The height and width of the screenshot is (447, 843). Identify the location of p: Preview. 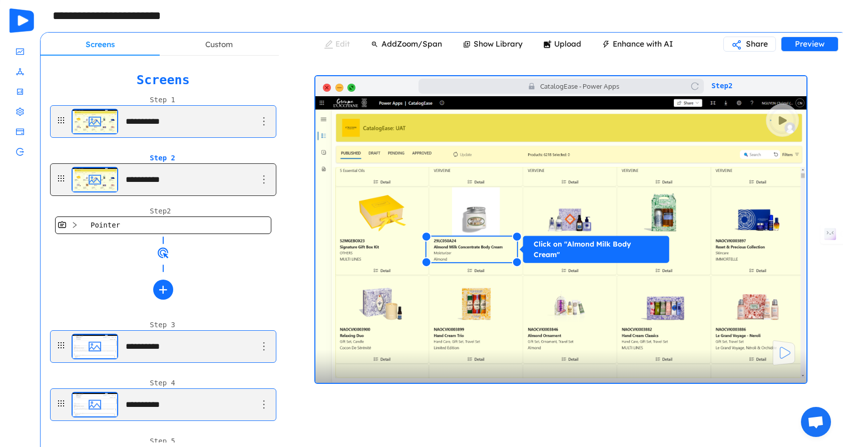
(809, 44).